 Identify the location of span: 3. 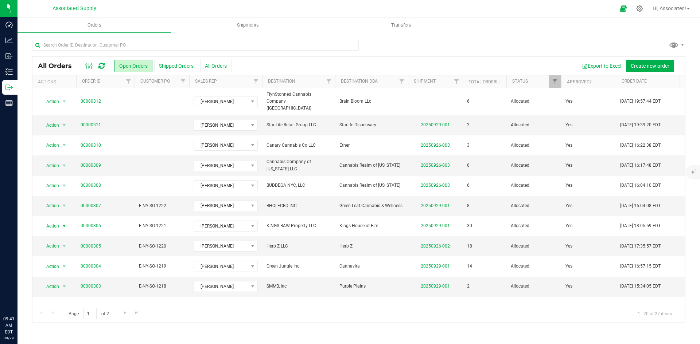
(468, 125).